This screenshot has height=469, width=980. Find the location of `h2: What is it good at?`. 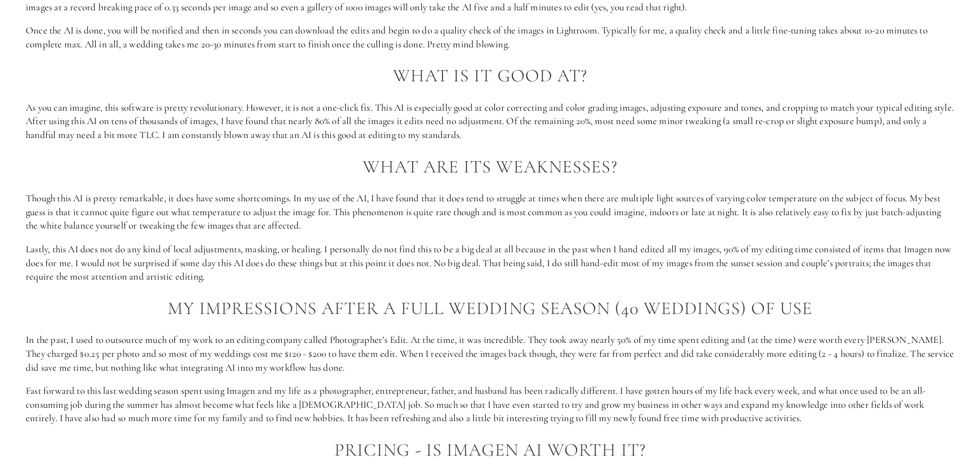

h2: What is it good at? is located at coordinates (490, 76).